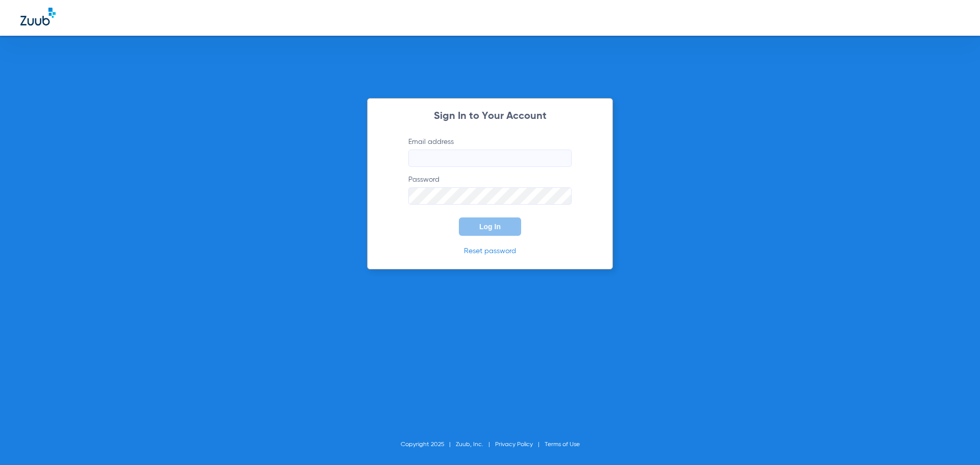 The height and width of the screenshot is (465, 980). I want to click on span: Log In, so click(490, 227).